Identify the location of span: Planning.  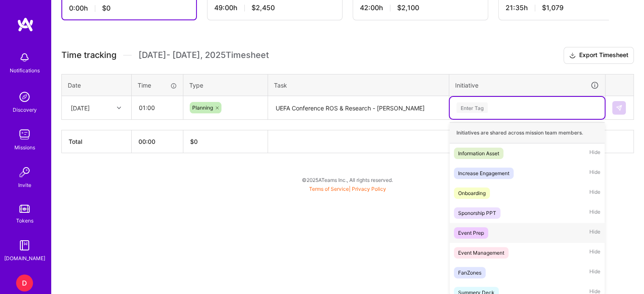
(202, 107).